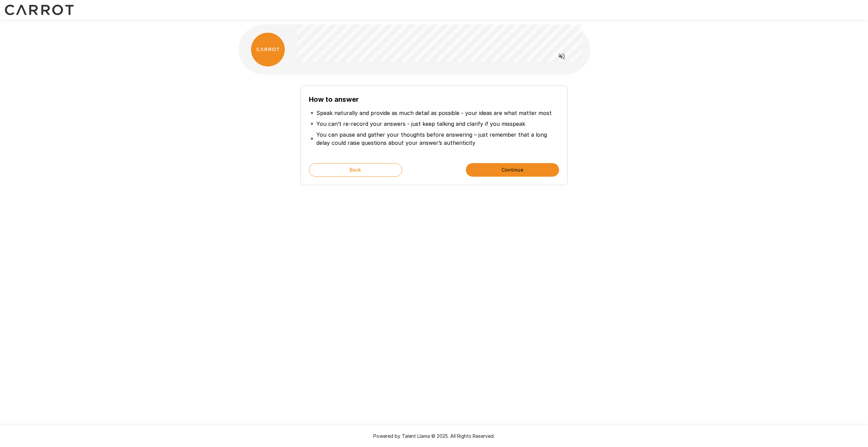 Image resolution: width=868 pixels, height=447 pixels. Describe the element at coordinates (334, 99) in the screenshot. I see `b: How to answer` at that location.